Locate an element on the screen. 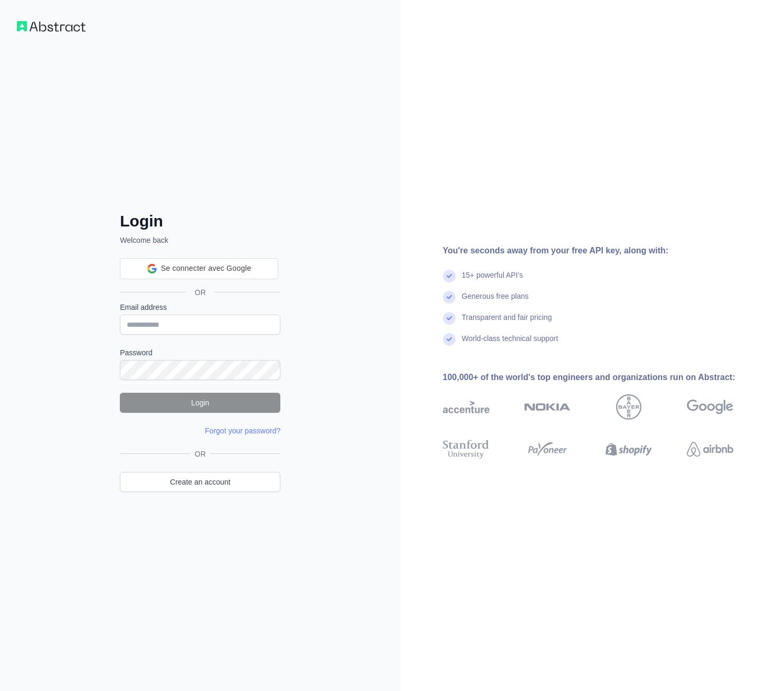 The height and width of the screenshot is (691, 784). img: airbnb is located at coordinates (710, 450).